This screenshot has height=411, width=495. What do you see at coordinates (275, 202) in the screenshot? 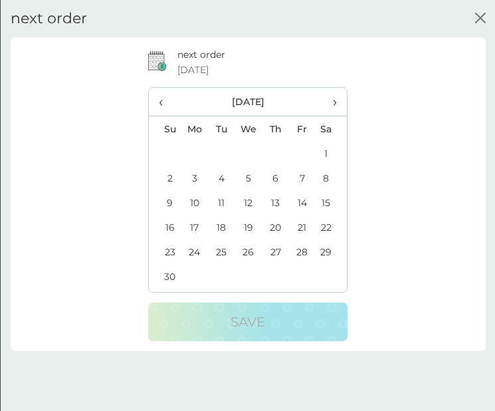
I see `td: 13` at bounding box center [275, 202].